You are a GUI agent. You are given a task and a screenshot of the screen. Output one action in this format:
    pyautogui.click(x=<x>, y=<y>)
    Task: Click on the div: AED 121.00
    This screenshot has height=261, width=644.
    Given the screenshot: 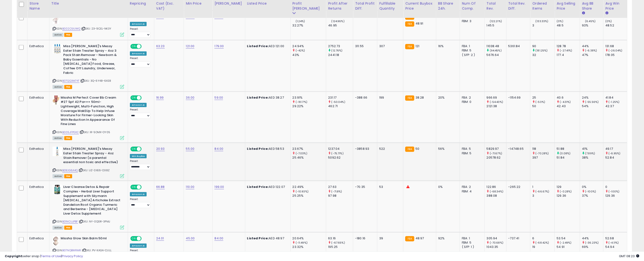 What is the action you would take?
    pyautogui.click(x=267, y=46)
    